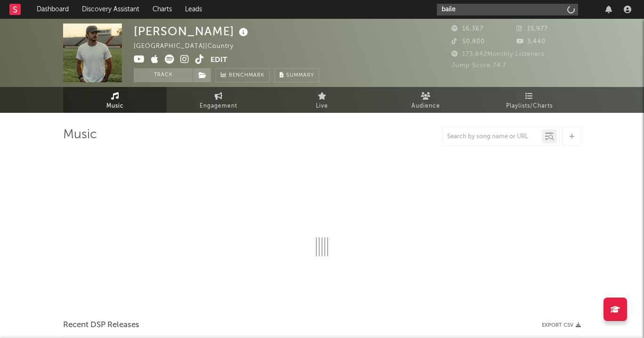  Describe the element at coordinates (479, 65) in the screenshot. I see `span: Jump Score: 74.7` at that location.